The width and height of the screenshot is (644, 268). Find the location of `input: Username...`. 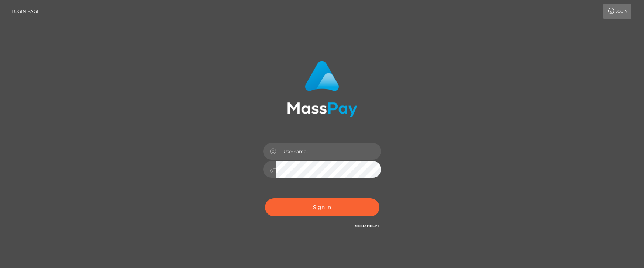

input: Username... is located at coordinates (329, 151).